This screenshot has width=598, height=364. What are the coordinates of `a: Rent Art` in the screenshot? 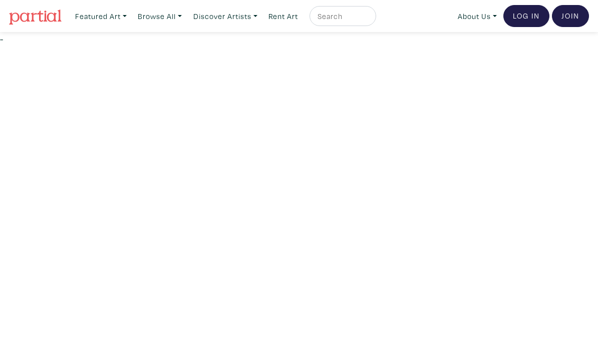 It's located at (283, 16).